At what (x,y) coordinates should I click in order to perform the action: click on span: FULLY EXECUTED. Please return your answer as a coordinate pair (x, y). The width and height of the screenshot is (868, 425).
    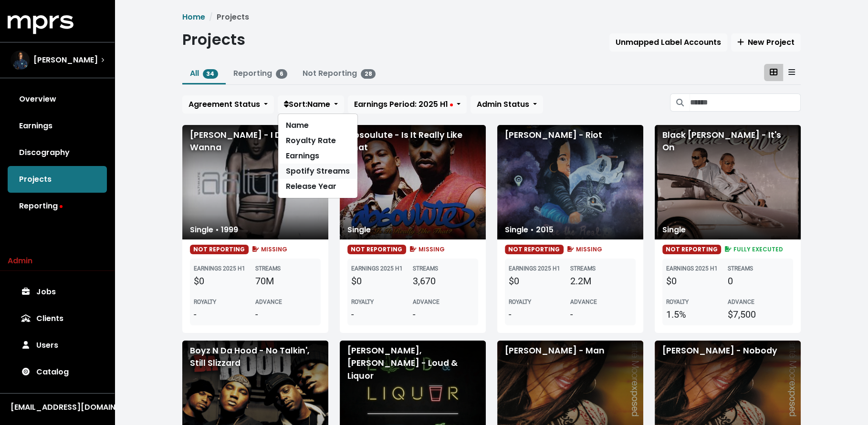
    Looking at the image, I should click on (753, 249).